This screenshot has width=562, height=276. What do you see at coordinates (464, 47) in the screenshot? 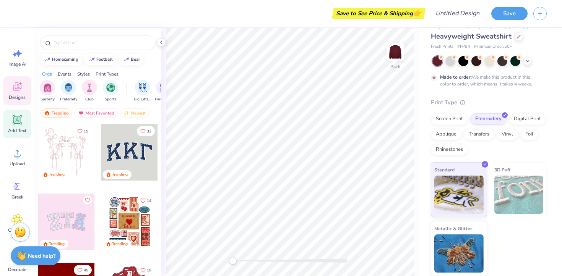
I see `span: # FP94` at bounding box center [464, 47].